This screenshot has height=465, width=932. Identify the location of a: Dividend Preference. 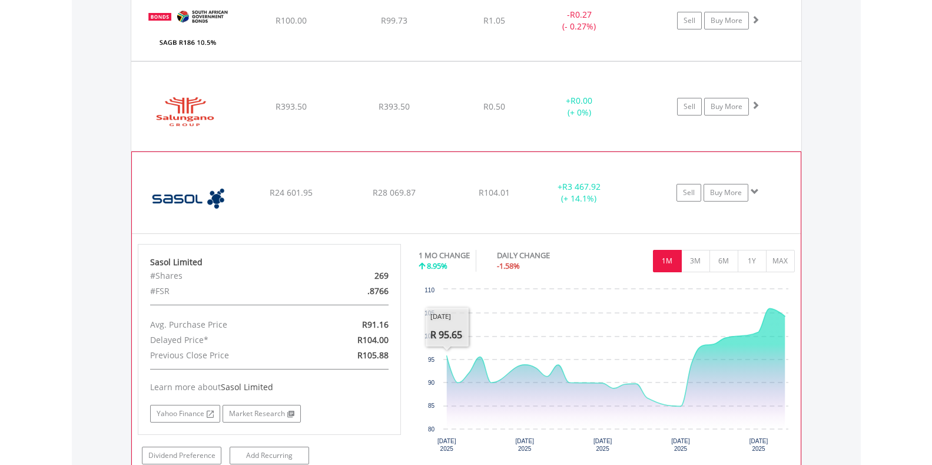
(181, 455).